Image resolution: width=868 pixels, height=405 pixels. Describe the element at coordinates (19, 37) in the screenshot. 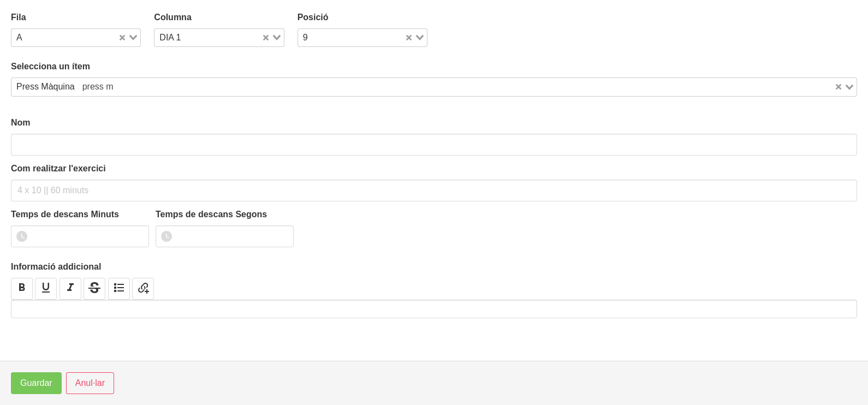

I see `span: A` at that location.